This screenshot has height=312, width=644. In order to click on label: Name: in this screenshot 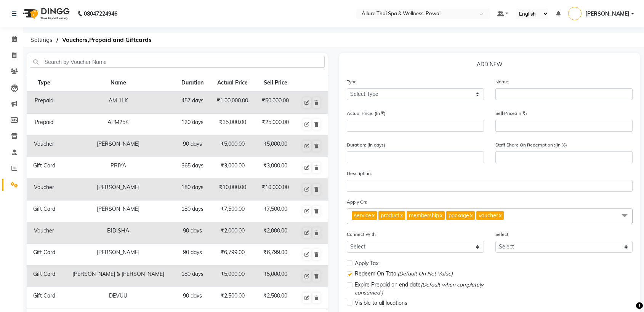, I will do `click(502, 82)`.